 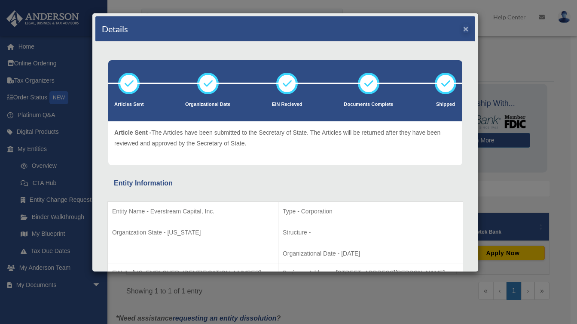 What do you see at coordinates (371, 211) in the screenshot?
I see `p: Type - Corporation` at bounding box center [371, 211].